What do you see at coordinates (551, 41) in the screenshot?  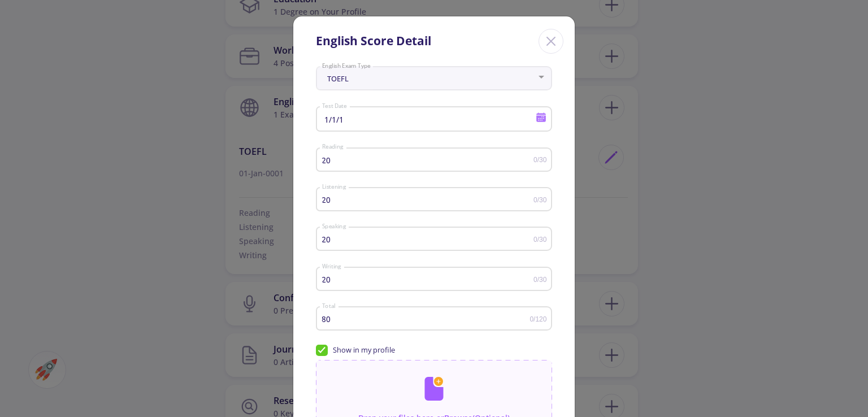 I see `div: Close` at bounding box center [551, 41].